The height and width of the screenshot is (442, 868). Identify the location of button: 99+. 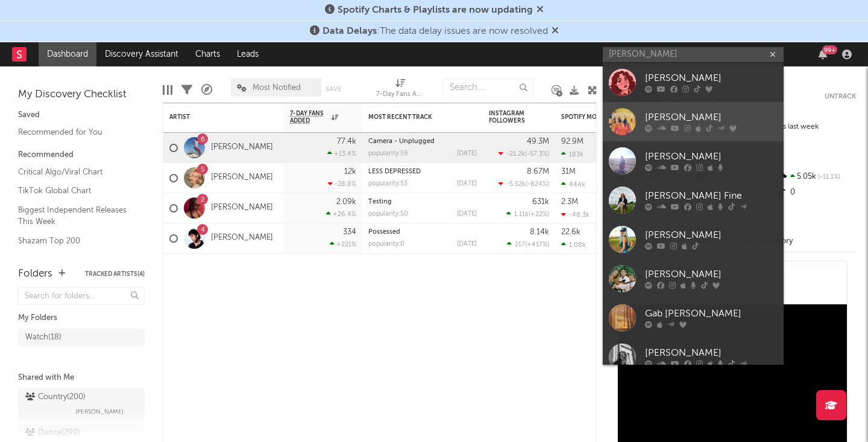
(823, 54).